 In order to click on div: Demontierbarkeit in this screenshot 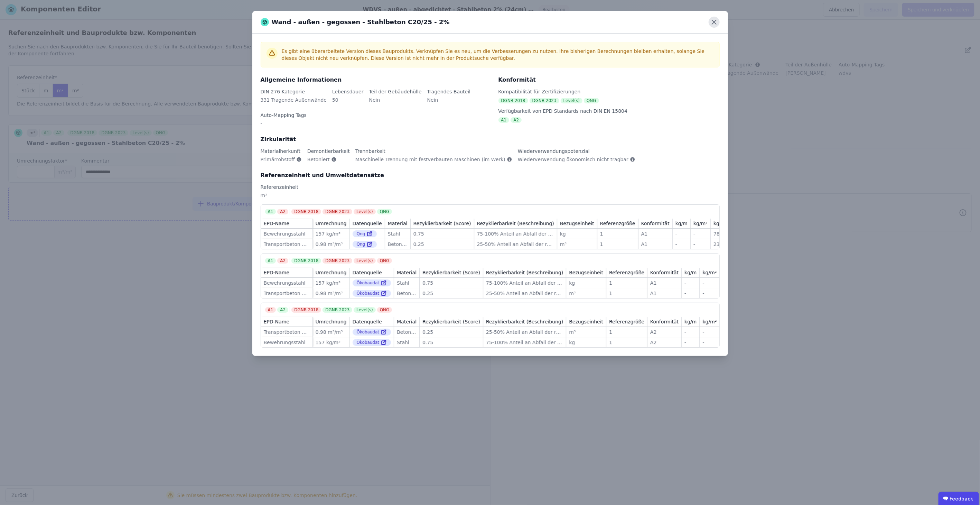, I will do `click(328, 151)`.